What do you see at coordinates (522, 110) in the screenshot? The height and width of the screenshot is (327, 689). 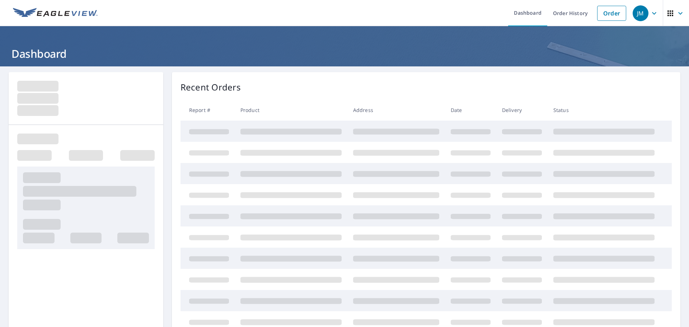 I see `th: Delivery` at bounding box center [522, 110].